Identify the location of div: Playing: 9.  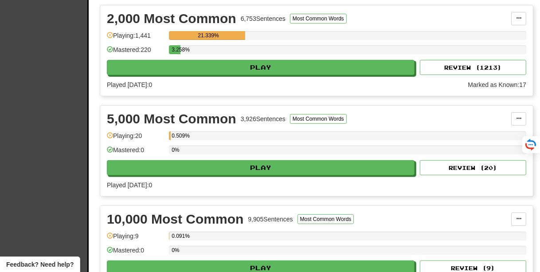
(136, 239).